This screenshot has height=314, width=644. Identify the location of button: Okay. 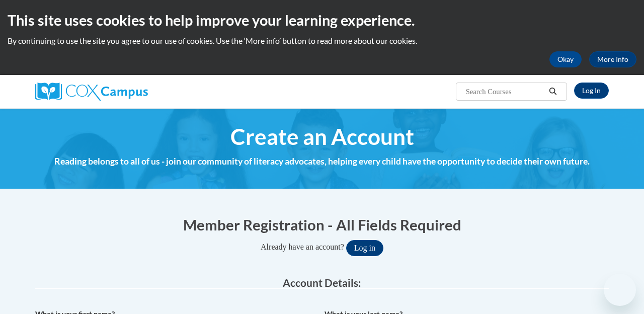
(565, 59).